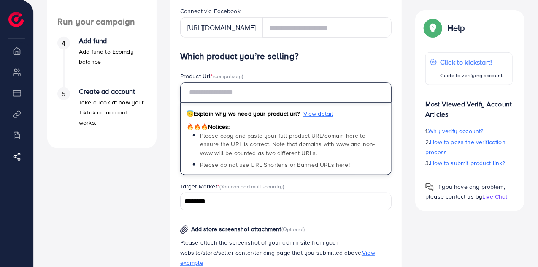 The image size is (538, 267). Describe the element at coordinates (286, 56) in the screenshot. I see `h4: Which product you’re selling?` at that location.